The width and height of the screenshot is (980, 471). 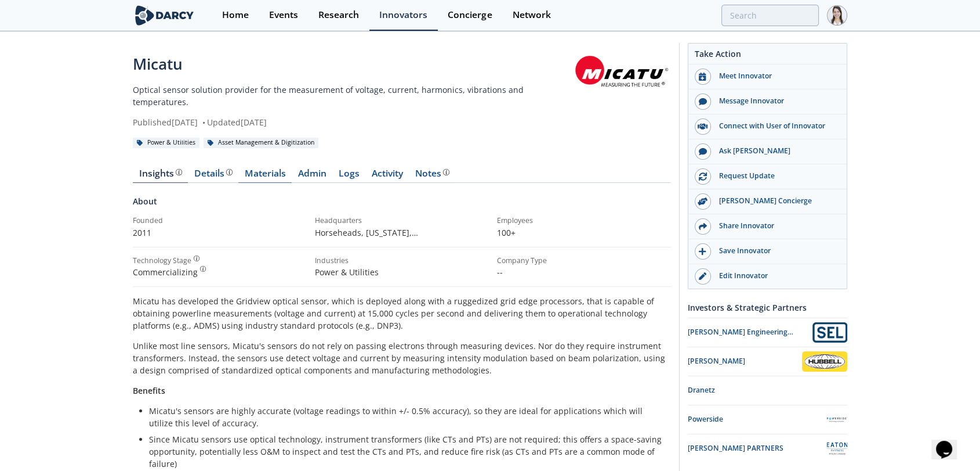 I want to click on img: Schweitzer Engineering Laboratories, so click(x=830, y=332).